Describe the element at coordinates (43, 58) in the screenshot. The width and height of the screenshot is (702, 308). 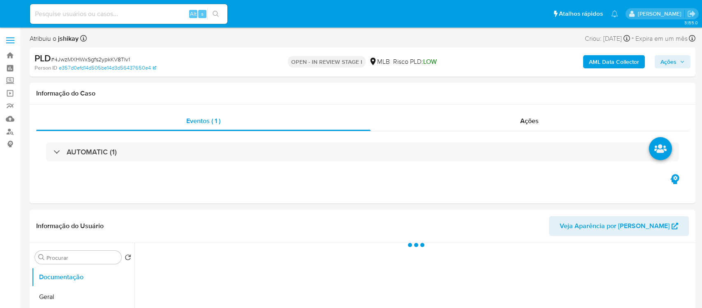
I see `b: PLD` at that location.